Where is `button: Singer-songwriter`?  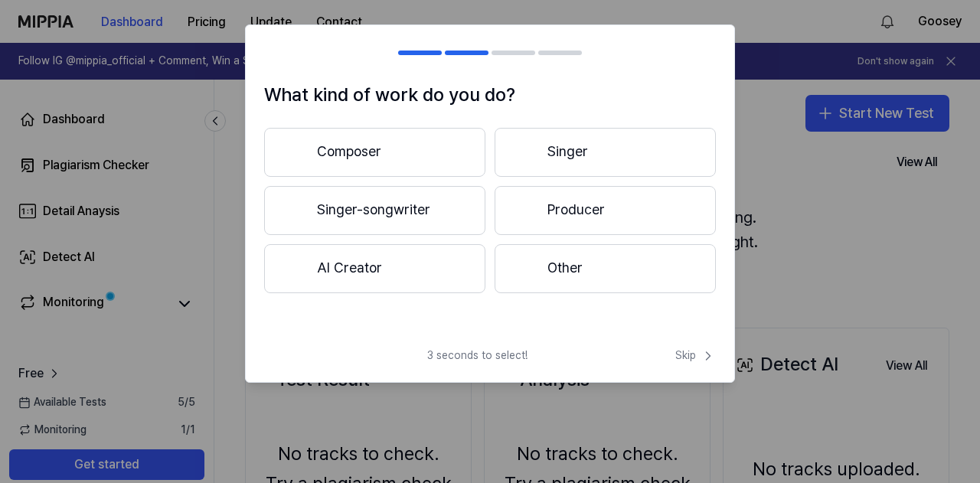
button: Singer-songwriter is located at coordinates (375, 210).